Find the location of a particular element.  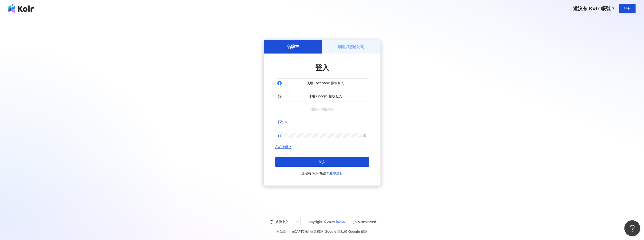

a: iKala is located at coordinates (340, 222).